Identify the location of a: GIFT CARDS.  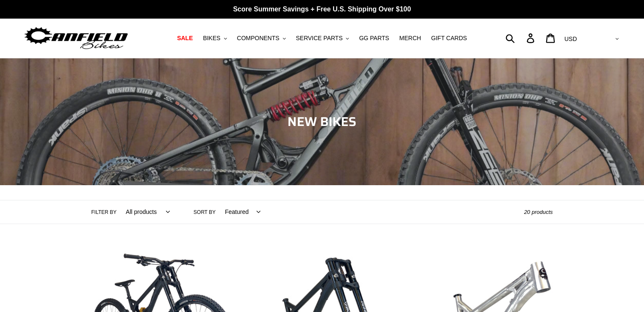
(449, 38).